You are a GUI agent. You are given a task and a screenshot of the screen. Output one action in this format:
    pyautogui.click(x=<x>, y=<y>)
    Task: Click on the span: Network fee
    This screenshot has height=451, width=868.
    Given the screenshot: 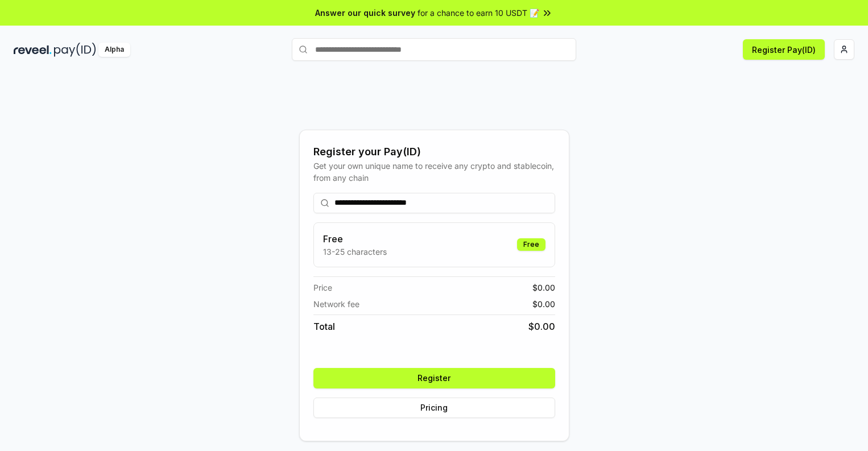 What is the action you would take?
    pyautogui.click(x=336, y=304)
    